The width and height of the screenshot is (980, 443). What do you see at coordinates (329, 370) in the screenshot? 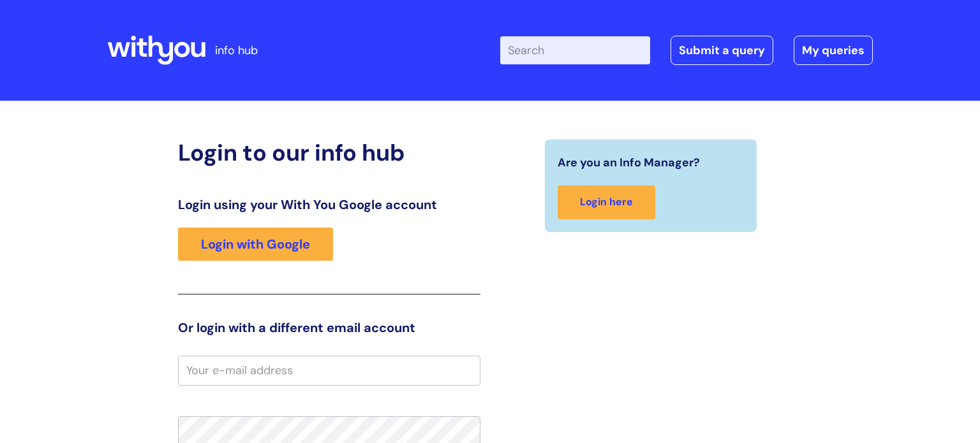
I see `input: Your e-mail address` at bounding box center [329, 370].